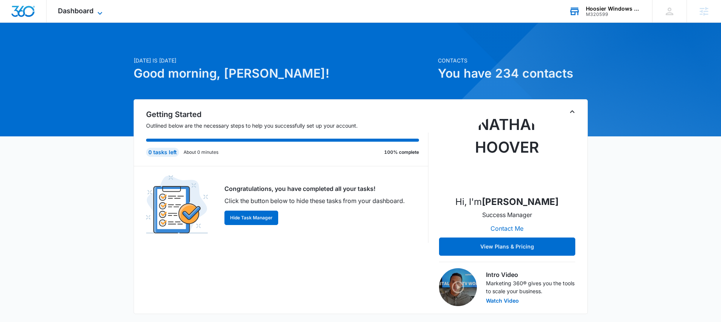  What do you see at coordinates (162, 152) in the screenshot?
I see `div: 0 tasks left` at bounding box center [162, 152].